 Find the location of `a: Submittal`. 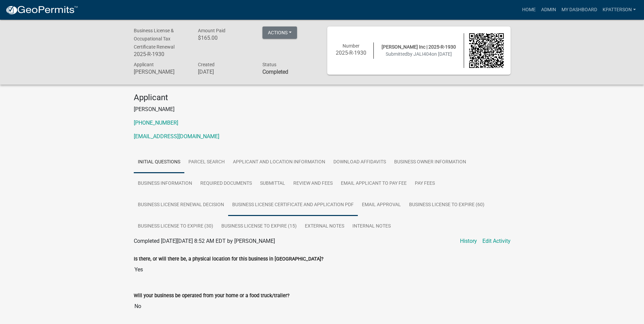

a: Submittal is located at coordinates (273, 184).